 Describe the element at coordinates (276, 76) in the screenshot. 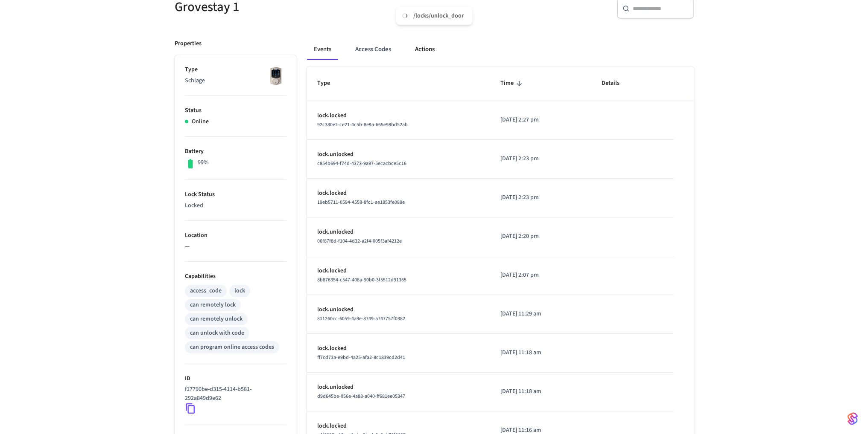

I see `img: Schlage Sense Smart Deadbolt with Camelot Trim, Front` at that location.